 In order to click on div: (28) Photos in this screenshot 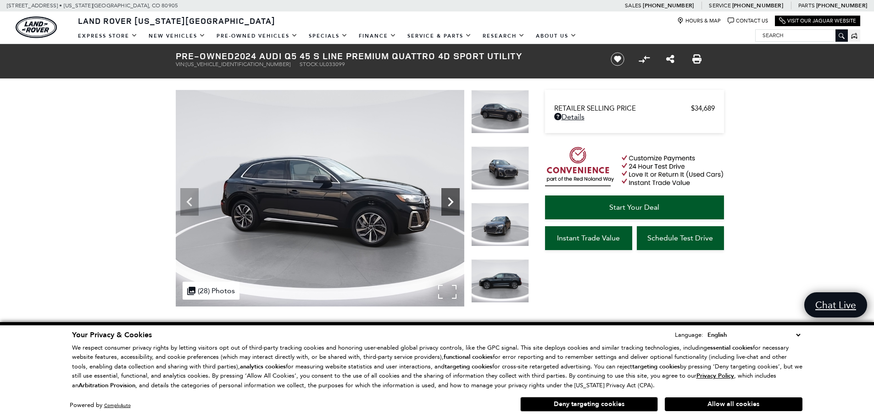, I will do `click(211, 290)`.